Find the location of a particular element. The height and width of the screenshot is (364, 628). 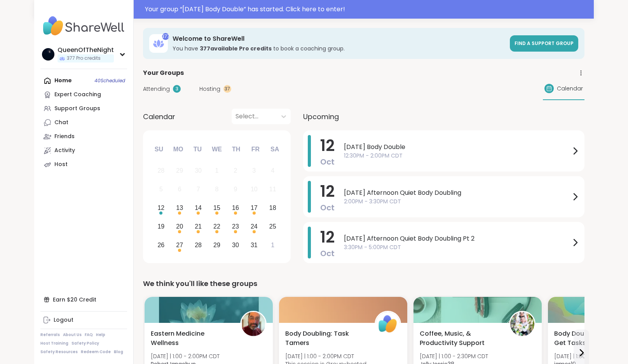

div: Choose Monday, October 27th, 2025 is located at coordinates (179, 245).